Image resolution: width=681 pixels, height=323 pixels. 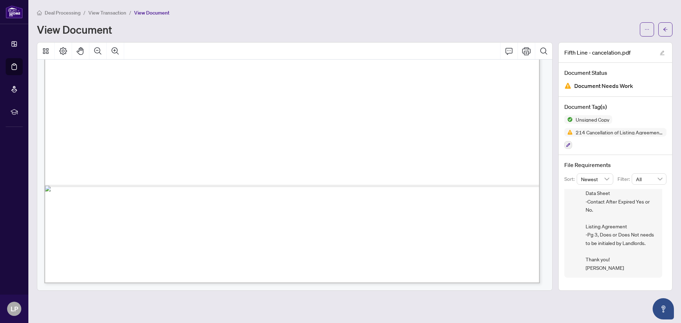 I want to click on span: edit, so click(x=662, y=53).